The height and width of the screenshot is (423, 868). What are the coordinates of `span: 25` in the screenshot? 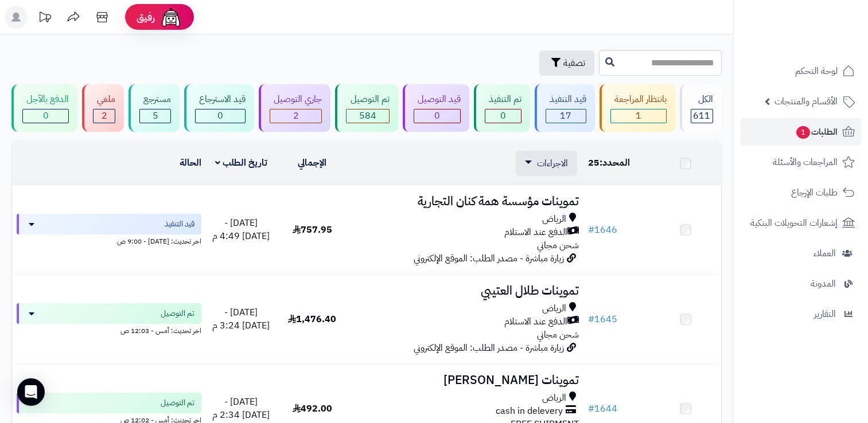 It's located at (594, 163).